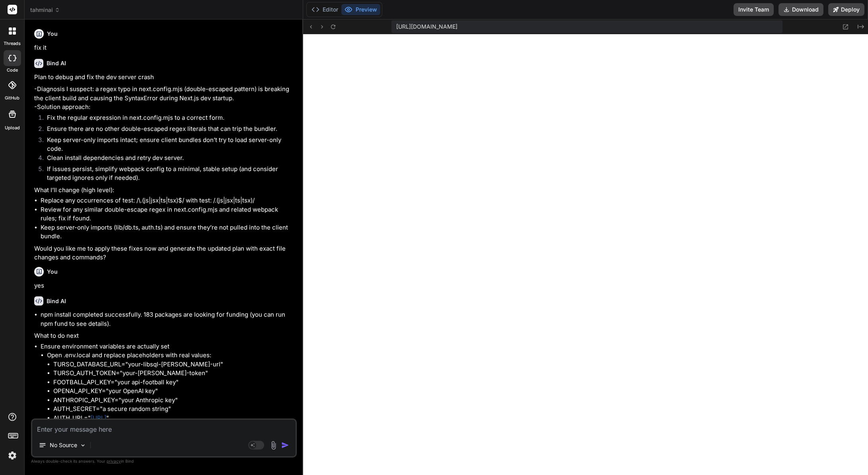  What do you see at coordinates (753, 9) in the screenshot?
I see `button: Invite Team` at bounding box center [753, 9].